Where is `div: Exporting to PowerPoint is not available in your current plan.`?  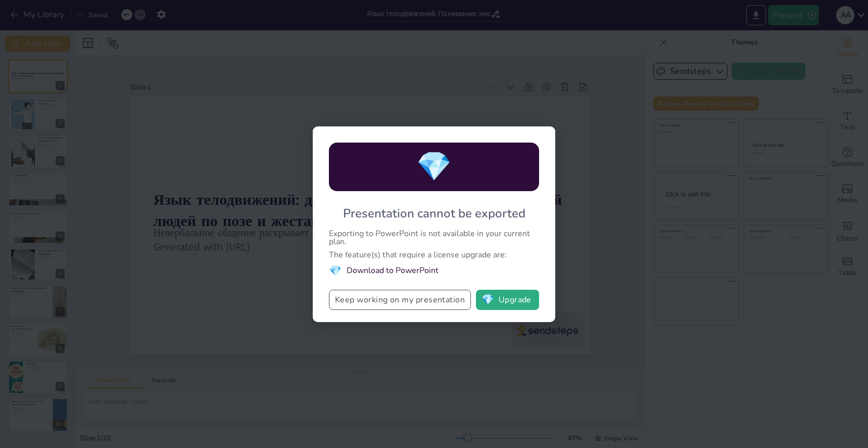
div: Exporting to PowerPoint is not available in your current plan. is located at coordinates (434, 238).